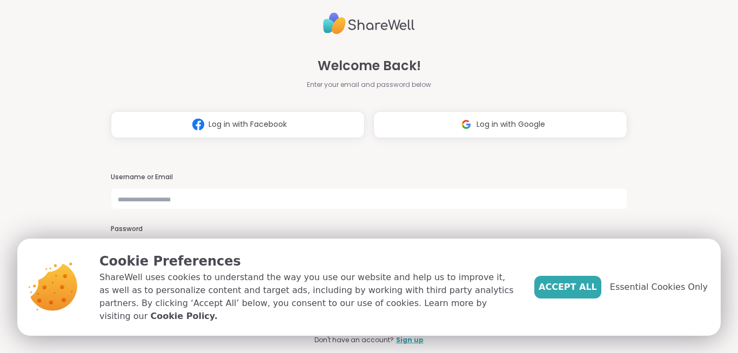 The height and width of the screenshot is (353, 738). I want to click on a: Cookie Policy., so click(184, 317).